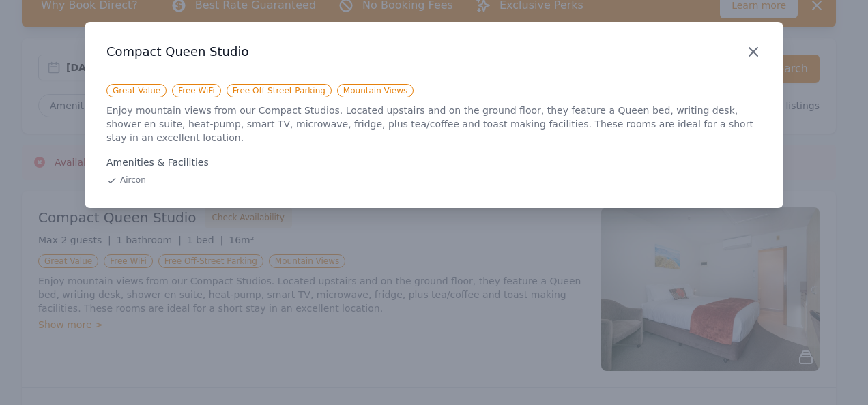 This screenshot has height=405, width=868. Describe the element at coordinates (434, 163) in the screenshot. I see `div: Amenities & Facilities` at that location.